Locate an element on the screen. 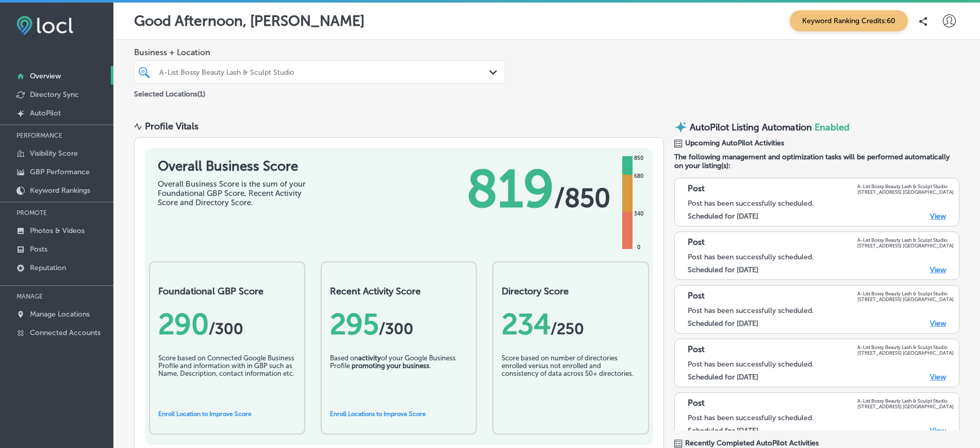  p: AutoPilot Listing Automation is located at coordinates (750, 128).